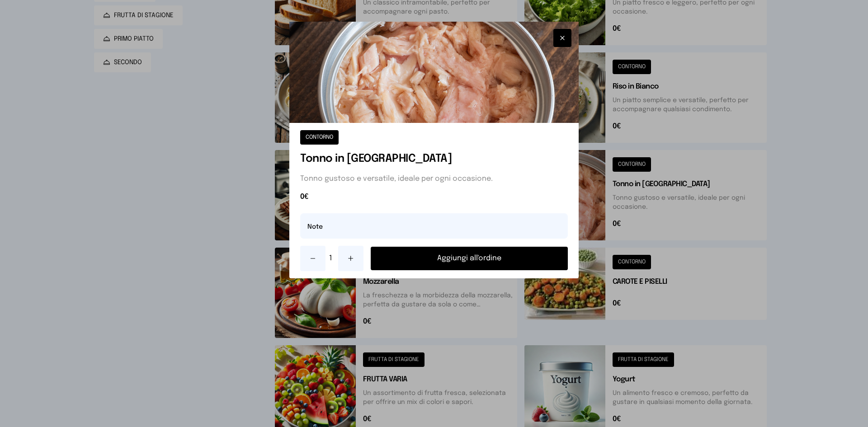 This screenshot has height=427, width=868. What do you see at coordinates (332, 259) in the screenshot?
I see `span: 1` at bounding box center [332, 259].